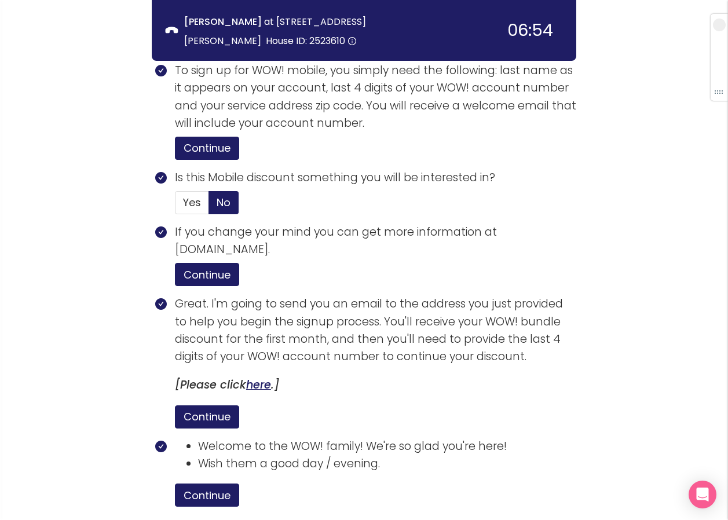 This screenshot has width=728, height=520. I want to click on p: Is this Mobile discount something you will be interested in?, so click(376, 178).